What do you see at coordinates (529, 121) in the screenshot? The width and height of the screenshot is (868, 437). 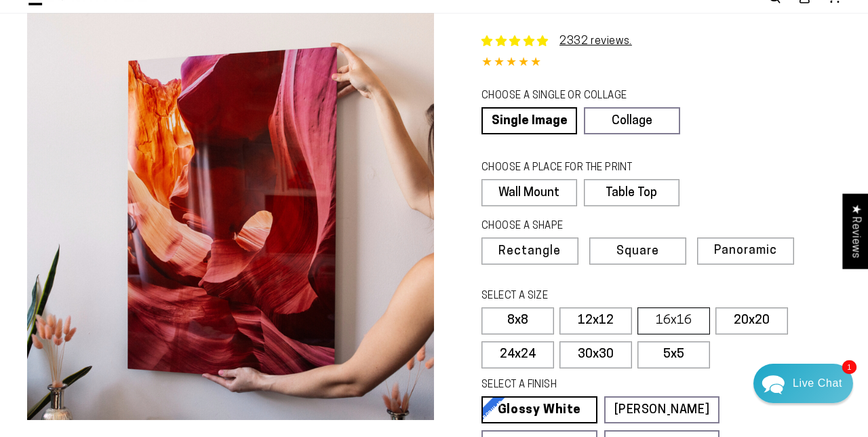 I see `a: Single Image` at bounding box center [529, 121].